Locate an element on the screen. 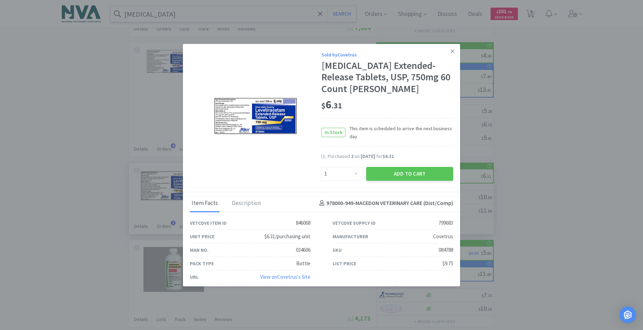 The image size is (643, 330). span: . 31 is located at coordinates (337, 106).